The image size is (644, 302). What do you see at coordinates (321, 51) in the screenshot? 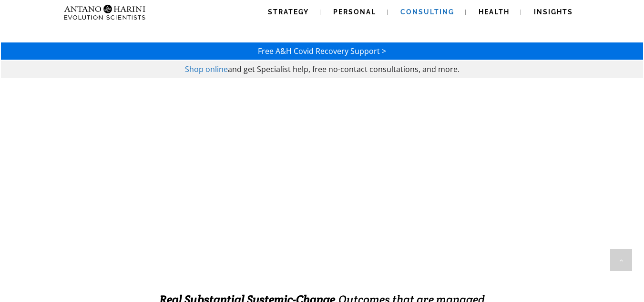
I see `span: Free A&H Covid Recovery Support >` at bounding box center [321, 51].